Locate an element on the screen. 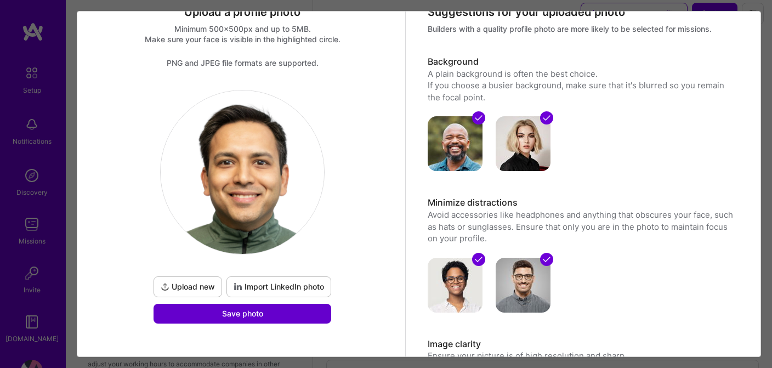 Image resolution: width=772 pixels, height=368 pixels. i: icon UploadDark is located at coordinates (165, 287).